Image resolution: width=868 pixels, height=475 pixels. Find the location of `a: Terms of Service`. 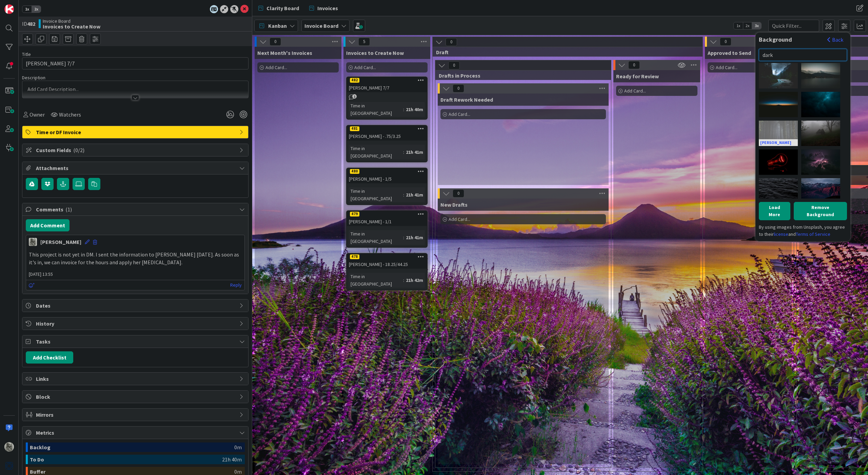

a: Terms of Service is located at coordinates (813, 234).